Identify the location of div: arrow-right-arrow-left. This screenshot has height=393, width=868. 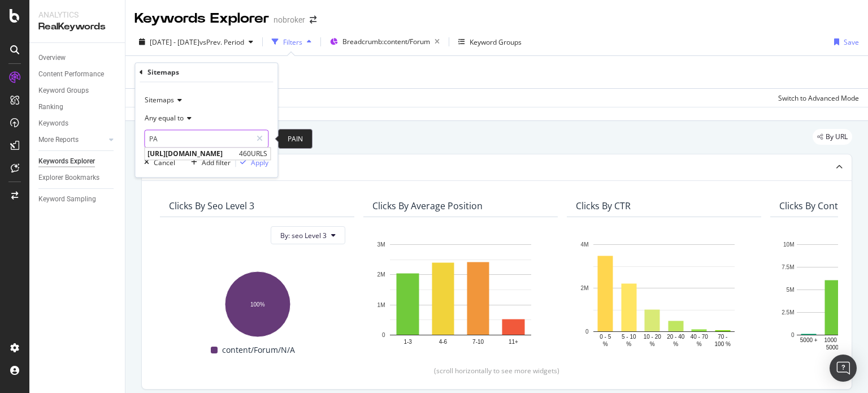
(313, 20).